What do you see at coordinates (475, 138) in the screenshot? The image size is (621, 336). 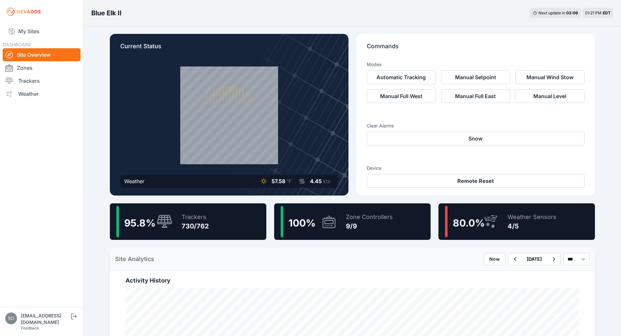 I see `button: Snow` at bounding box center [475, 138].